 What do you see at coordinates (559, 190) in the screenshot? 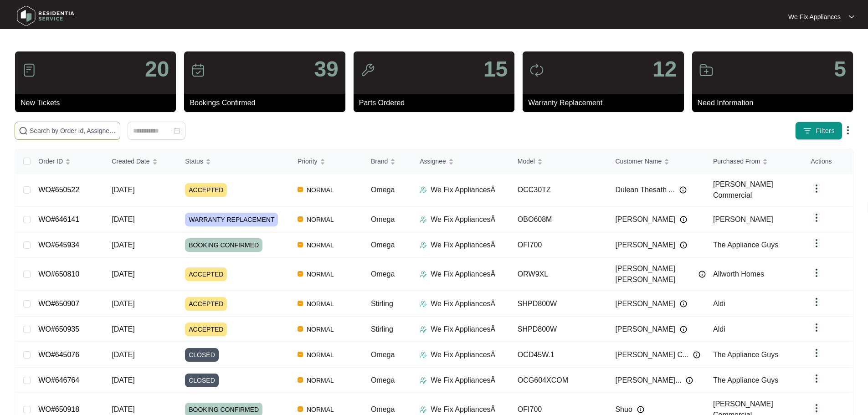
I see `td: OCC30TZ` at bounding box center [559, 190].